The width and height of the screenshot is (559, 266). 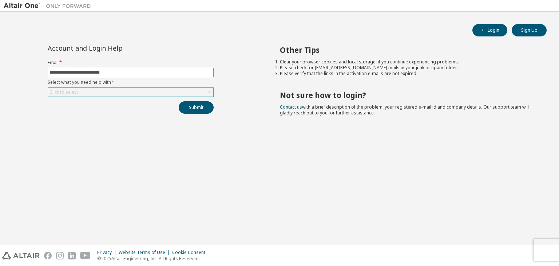 What do you see at coordinates (191, 252) in the screenshot?
I see `div: Cookie Consent` at bounding box center [191, 252].